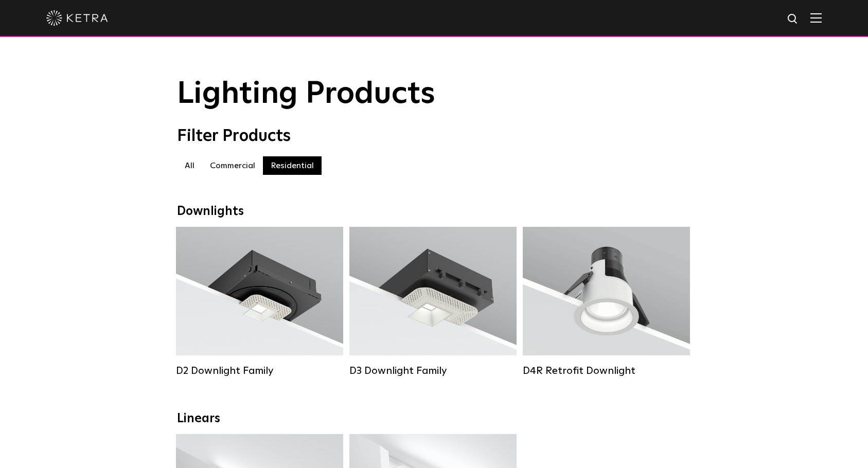  Describe the element at coordinates (606, 371) in the screenshot. I see `div: D4R Retrofit Downlight` at that location.